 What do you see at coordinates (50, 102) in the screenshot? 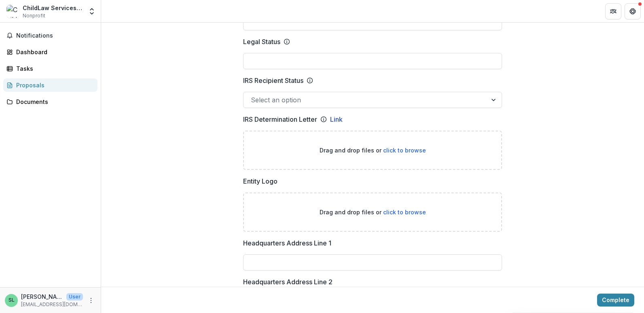
I see `a: Documents` at bounding box center [50, 102].